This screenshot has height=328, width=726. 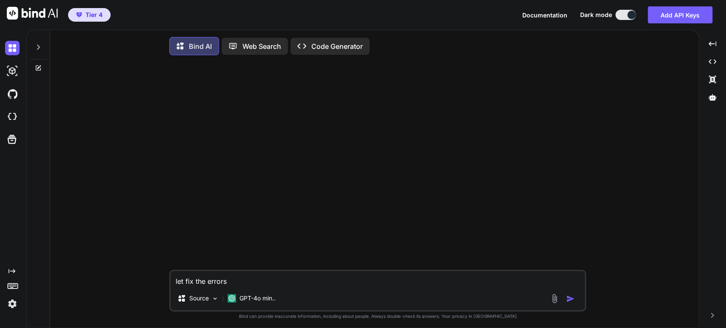 What do you see at coordinates (200, 46) in the screenshot?
I see `p: Bind AI` at bounding box center [200, 46].